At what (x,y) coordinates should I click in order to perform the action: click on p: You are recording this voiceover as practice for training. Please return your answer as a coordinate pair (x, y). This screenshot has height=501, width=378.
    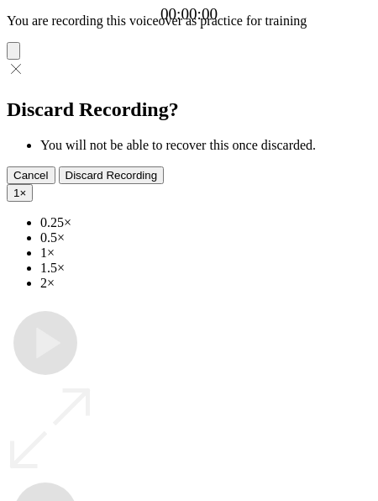
    Looking at the image, I should click on (189, 21).